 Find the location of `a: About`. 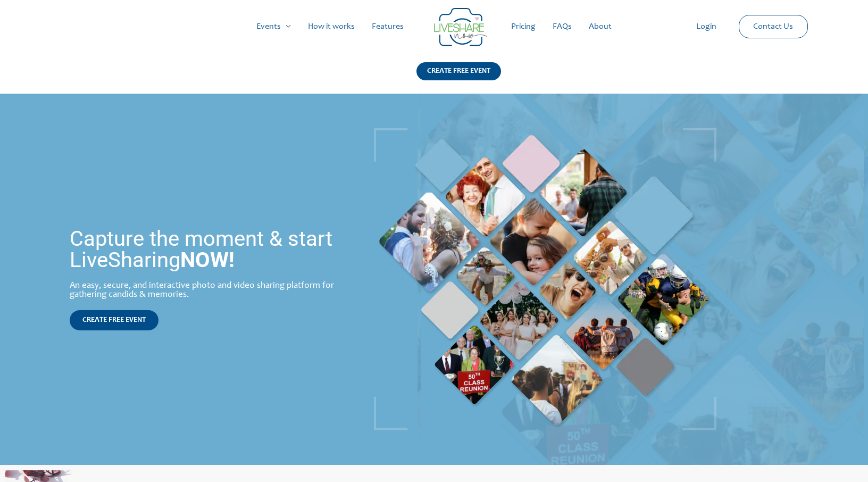

a: About is located at coordinates (600, 27).